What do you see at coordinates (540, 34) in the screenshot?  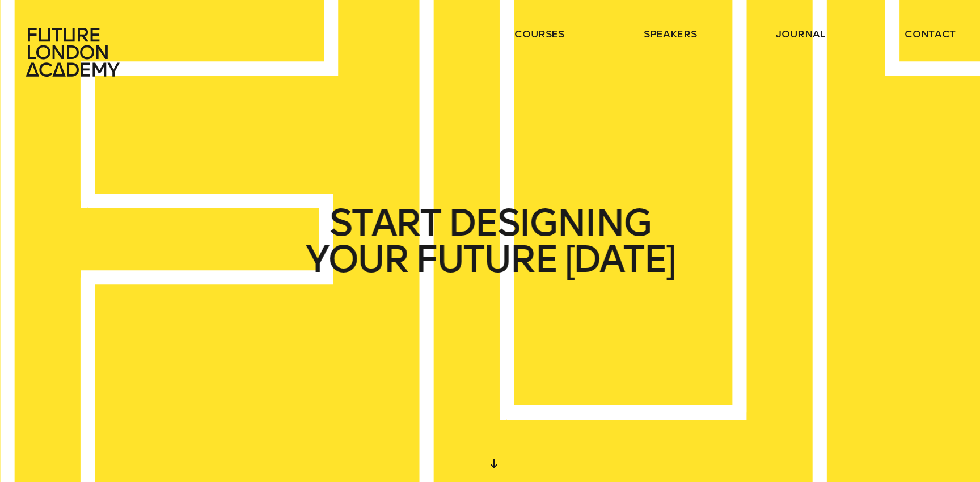 I see `a: courses` at bounding box center [540, 34].